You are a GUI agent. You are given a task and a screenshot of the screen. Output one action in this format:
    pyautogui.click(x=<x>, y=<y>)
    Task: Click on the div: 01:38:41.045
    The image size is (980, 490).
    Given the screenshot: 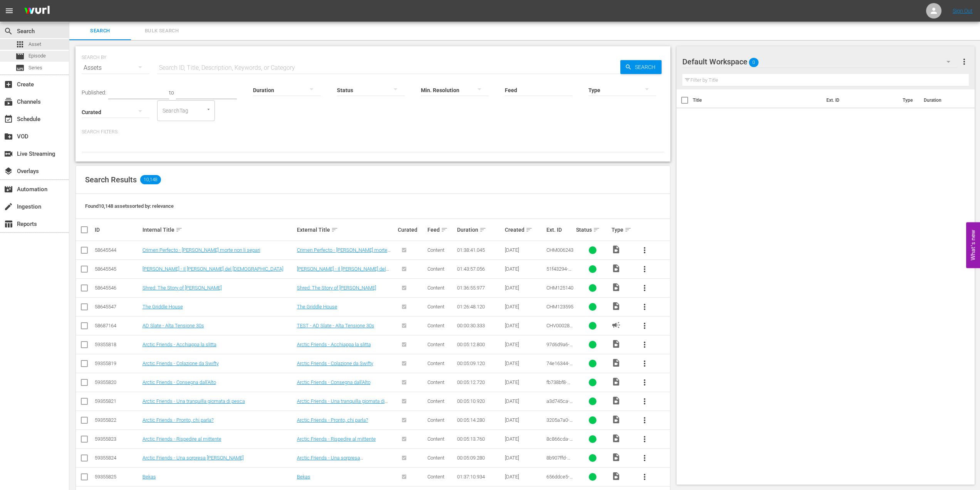 What is the action you would take?
    pyautogui.click(x=479, y=249)
    